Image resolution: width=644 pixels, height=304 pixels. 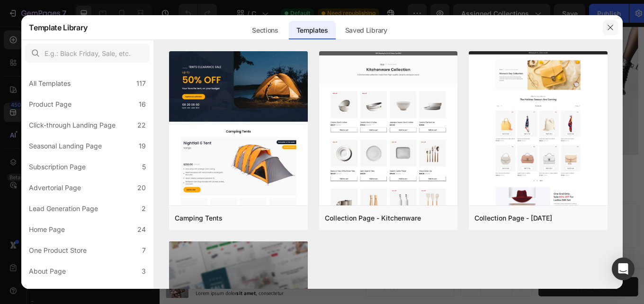 What do you see at coordinates (142, 146) in the screenshot?
I see `div: 19` at bounding box center [142, 146].